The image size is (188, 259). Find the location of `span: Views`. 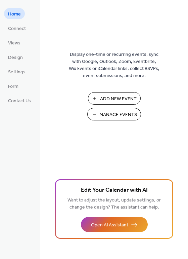

span: Views is located at coordinates (14, 43).